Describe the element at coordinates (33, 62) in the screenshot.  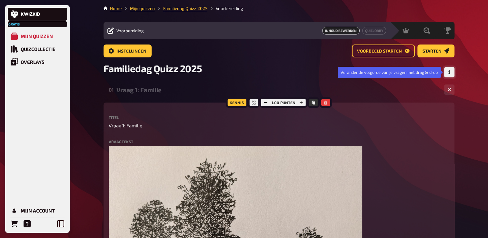
I see `div: Overlays` at that location.